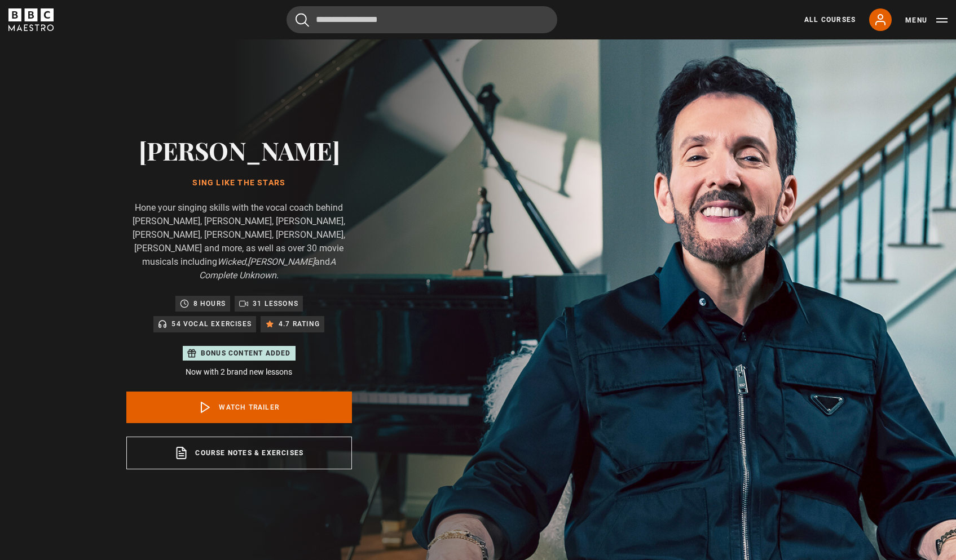 The image size is (956, 560). I want to click on i: Wicked, so click(231, 261).